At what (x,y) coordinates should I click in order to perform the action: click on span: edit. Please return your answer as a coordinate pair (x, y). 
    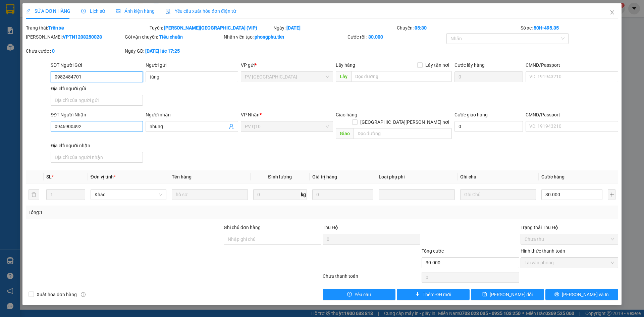
    Looking at the image, I should click on (28, 11).